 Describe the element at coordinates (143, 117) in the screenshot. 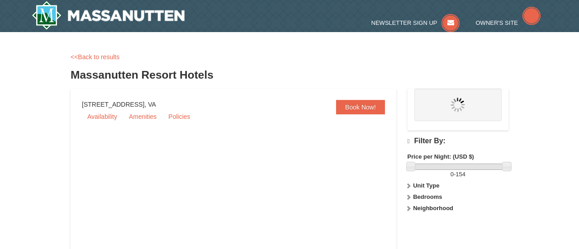

I see `a: Amenities` at that location.